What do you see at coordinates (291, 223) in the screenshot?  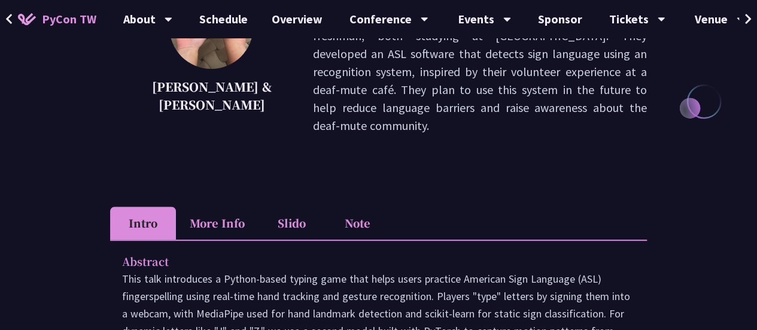 I see `li: Slido` at bounding box center [291, 223].